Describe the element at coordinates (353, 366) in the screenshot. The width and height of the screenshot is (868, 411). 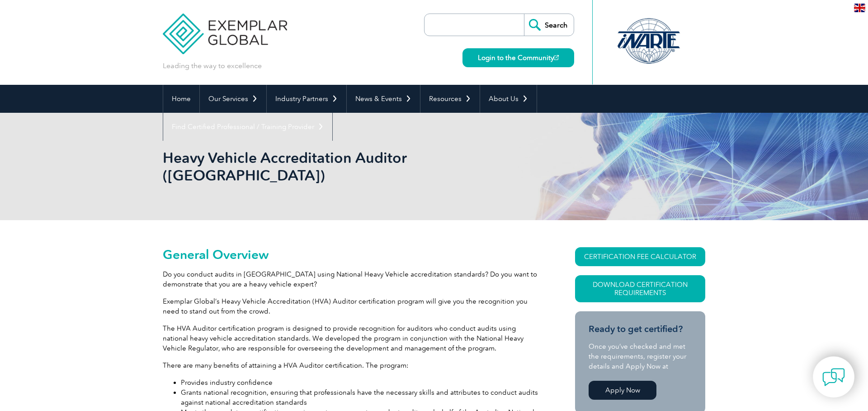
I see `p: There are many benefits of attaining a HVA Auditor certification. The program:` at that location.